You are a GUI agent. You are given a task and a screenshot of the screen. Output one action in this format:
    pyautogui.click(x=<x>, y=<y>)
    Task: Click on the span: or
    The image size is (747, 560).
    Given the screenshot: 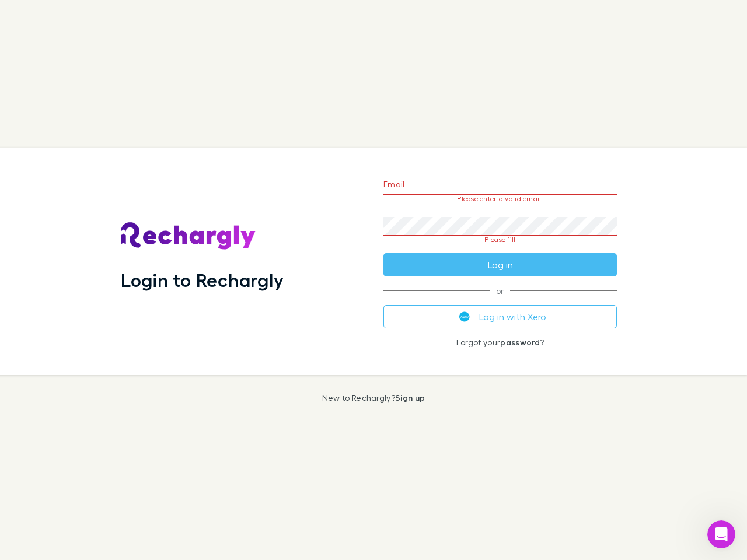 What is the action you would take?
    pyautogui.click(x=500, y=290)
    